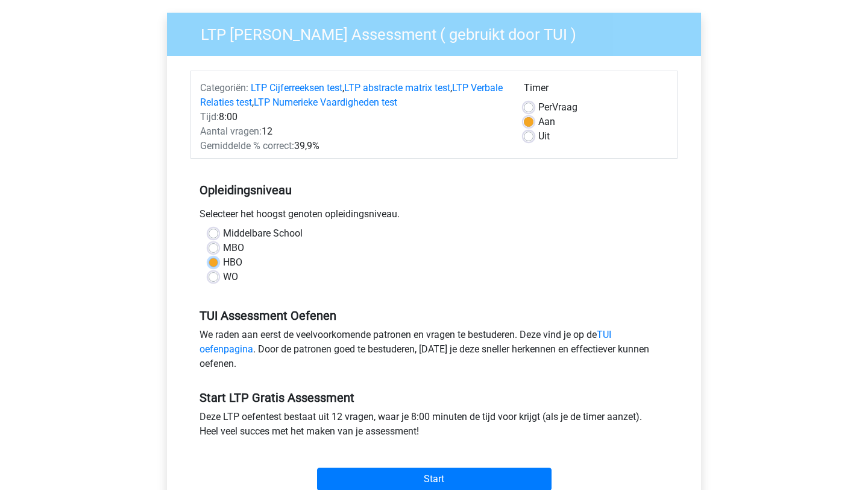 The width and height of the screenshot is (868, 490). Describe the element at coordinates (296, 87) in the screenshot. I see `a: LTP Cijferreeksen test` at that location.